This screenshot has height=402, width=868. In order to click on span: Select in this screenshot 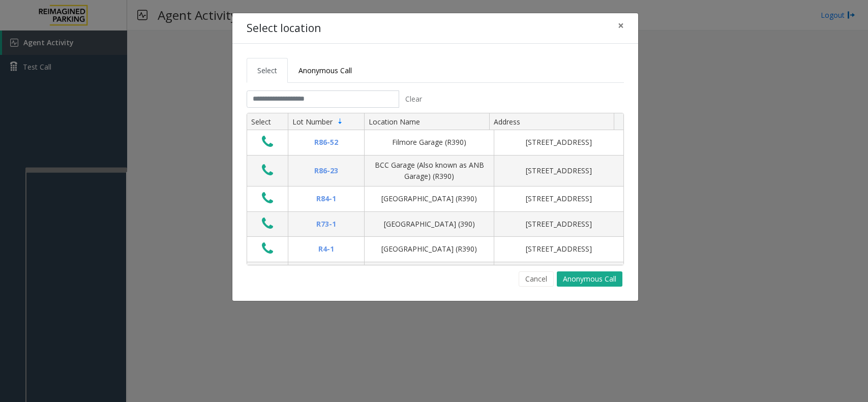, I will do `click(267, 70)`.